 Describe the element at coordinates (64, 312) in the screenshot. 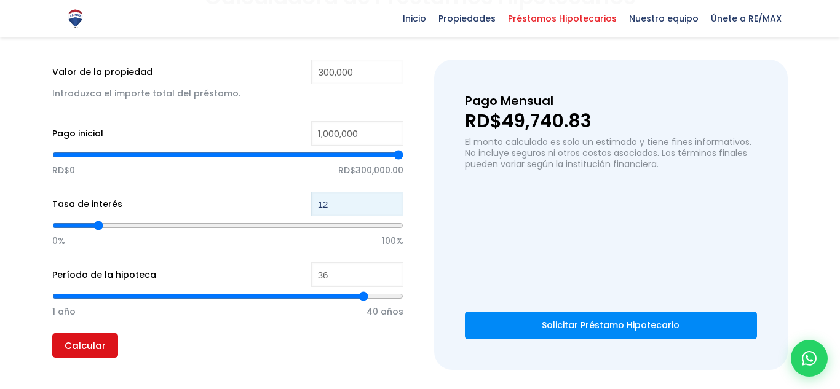

I see `span: 1 año` at that location.